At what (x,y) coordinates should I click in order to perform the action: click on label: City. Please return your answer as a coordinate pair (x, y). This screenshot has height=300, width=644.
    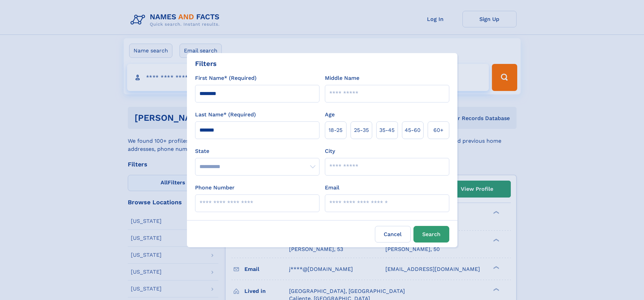
    Looking at the image, I should click on (330, 151).